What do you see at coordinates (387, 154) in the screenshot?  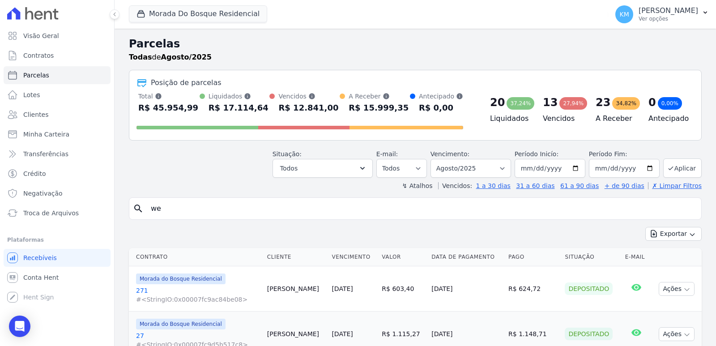 I see `label: E-mail:` at bounding box center [387, 154].